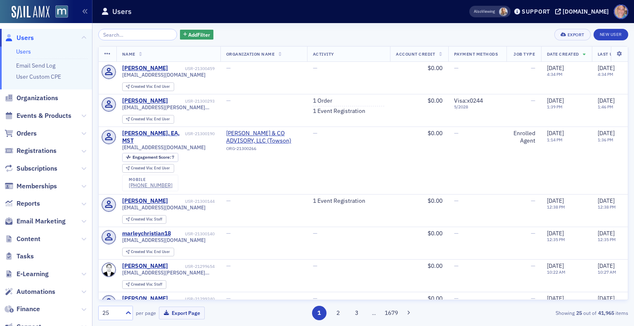 This screenshot has width=634, height=326. Describe the element at coordinates (319, 313) in the screenshot. I see `button: 1` at that location.